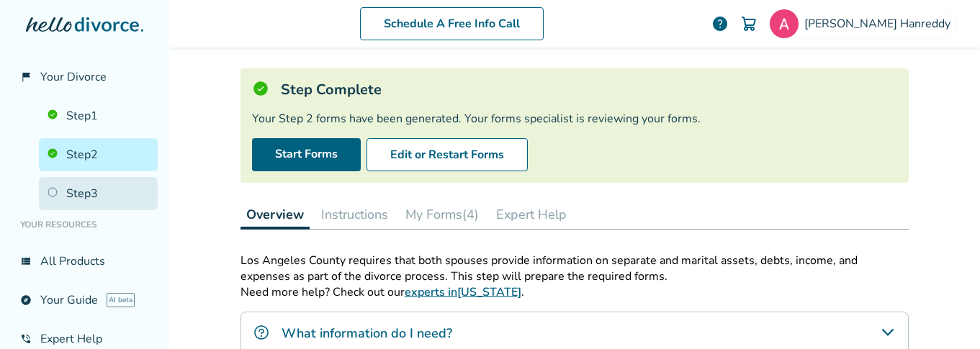 The height and width of the screenshot is (349, 980). What do you see at coordinates (749, 24) in the screenshot?
I see `img: Cart` at bounding box center [749, 24].